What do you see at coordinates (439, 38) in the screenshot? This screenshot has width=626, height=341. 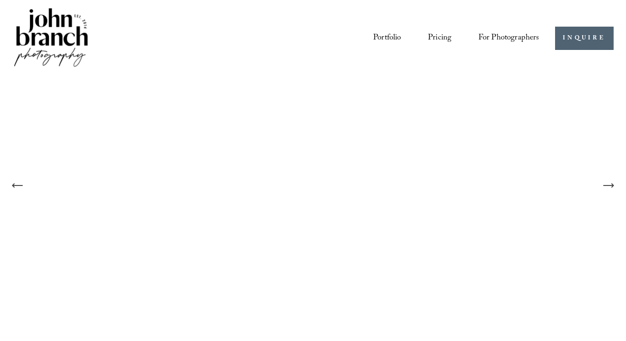 I see `a: Pricing` at bounding box center [439, 38].